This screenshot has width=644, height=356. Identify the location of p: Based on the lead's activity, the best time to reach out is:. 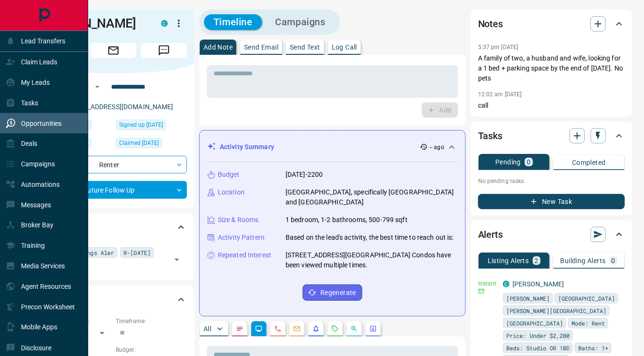
(369, 237).